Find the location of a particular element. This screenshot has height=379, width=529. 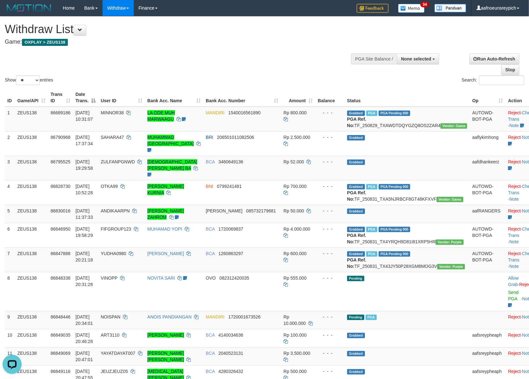

div: PGA Site Balance / is located at coordinates (374, 59).